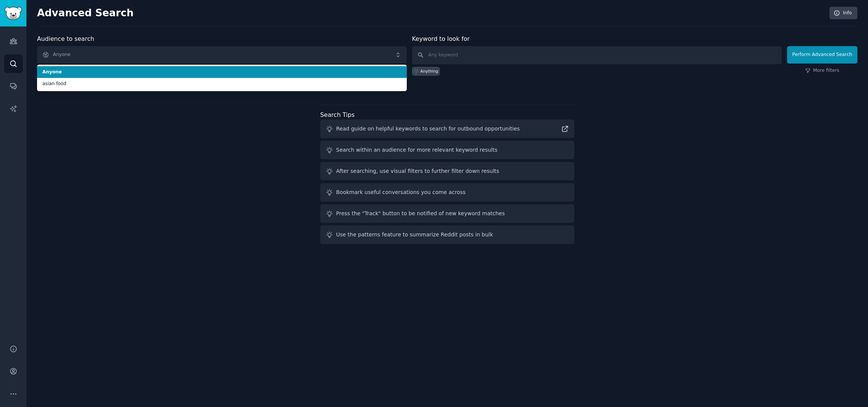  Describe the element at coordinates (822, 70) in the screenshot. I see `a: More filters` at that location.